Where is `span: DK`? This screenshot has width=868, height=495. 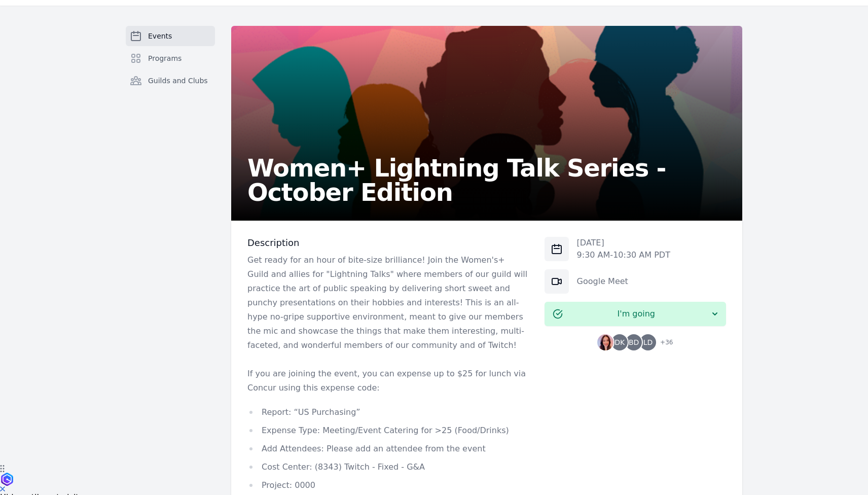 span: DK is located at coordinates (620, 343).